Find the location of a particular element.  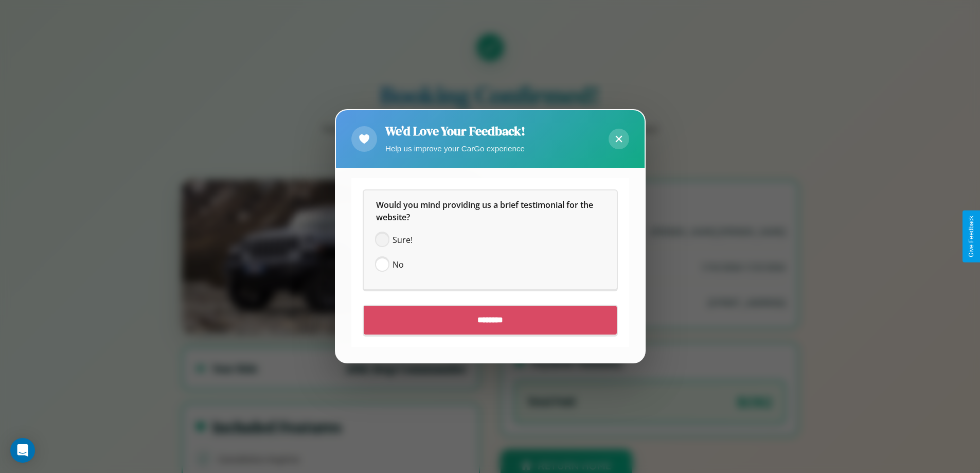

span: Would you mind providing us a brief testimonial for the website? is located at coordinates (486, 211).